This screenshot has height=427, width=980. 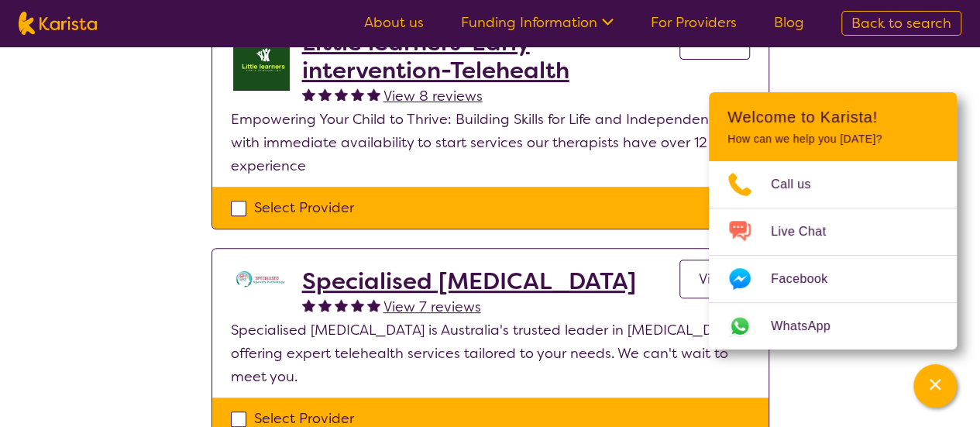 What do you see at coordinates (393, 22) in the screenshot?
I see `a: About us` at bounding box center [393, 22].